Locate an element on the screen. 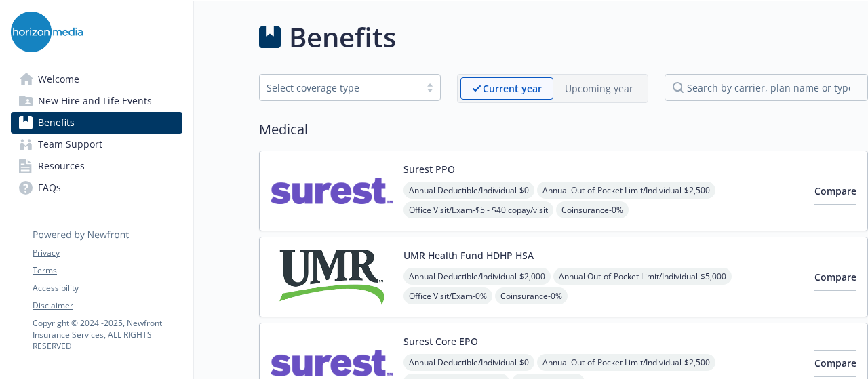 The height and width of the screenshot is (379, 868). span: New Hire and Life Events is located at coordinates (95, 101).